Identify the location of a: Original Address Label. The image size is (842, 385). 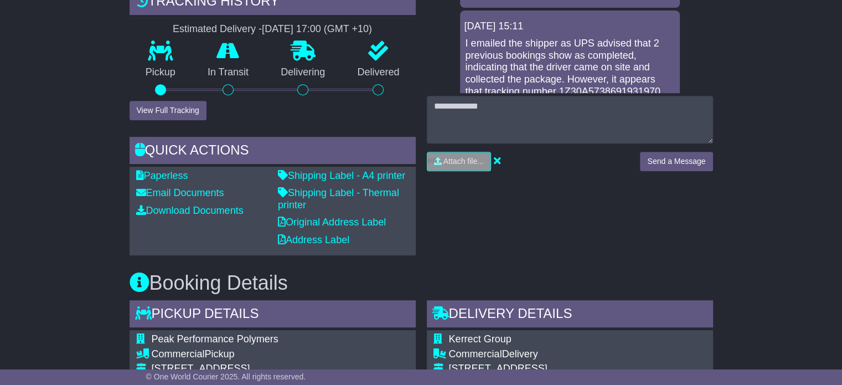
(331, 222).